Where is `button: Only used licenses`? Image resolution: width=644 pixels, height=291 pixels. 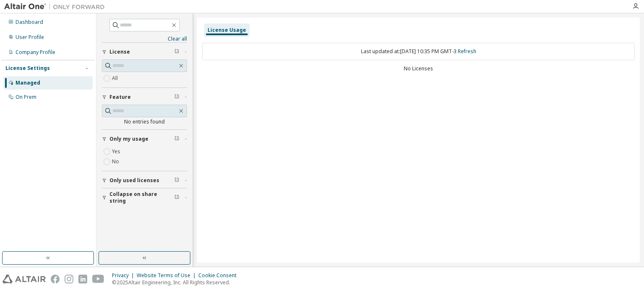 button: Only used licenses is located at coordinates (144, 181).